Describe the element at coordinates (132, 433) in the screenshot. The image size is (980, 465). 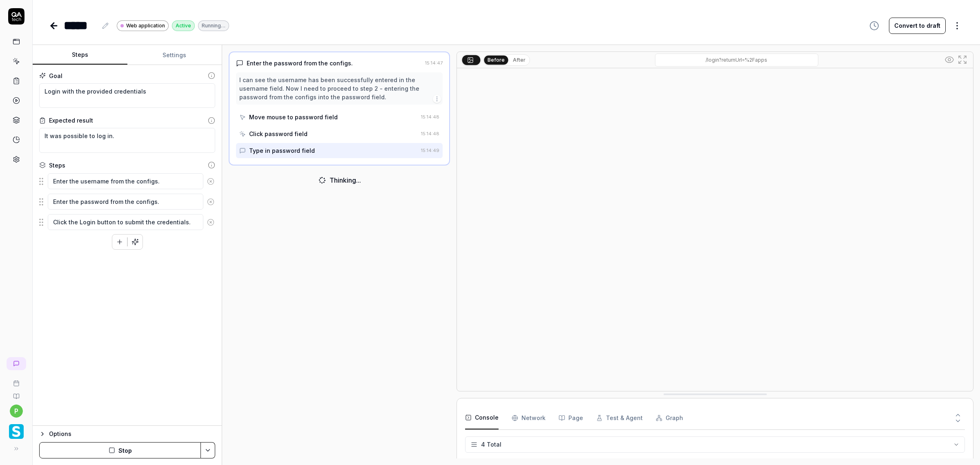
I see `div: Options` at that location.